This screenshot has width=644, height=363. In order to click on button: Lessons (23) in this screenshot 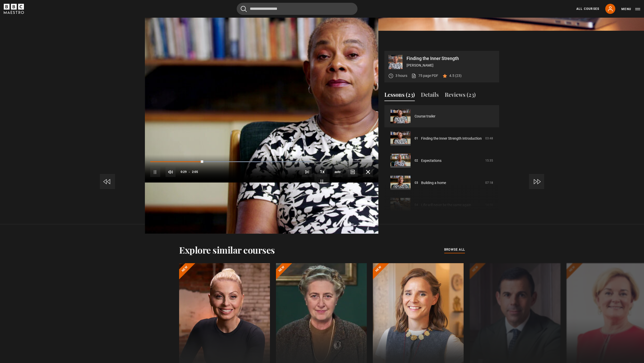, I will do `click(400, 96)`.